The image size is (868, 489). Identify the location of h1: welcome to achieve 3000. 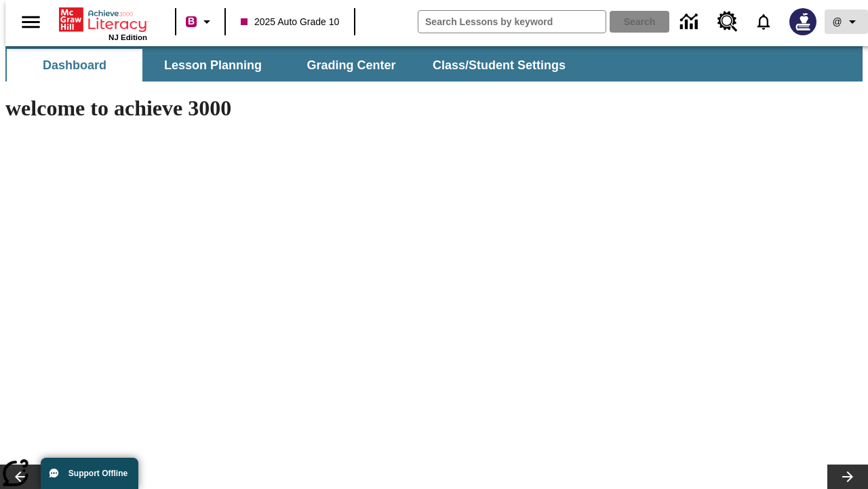
(299, 108).